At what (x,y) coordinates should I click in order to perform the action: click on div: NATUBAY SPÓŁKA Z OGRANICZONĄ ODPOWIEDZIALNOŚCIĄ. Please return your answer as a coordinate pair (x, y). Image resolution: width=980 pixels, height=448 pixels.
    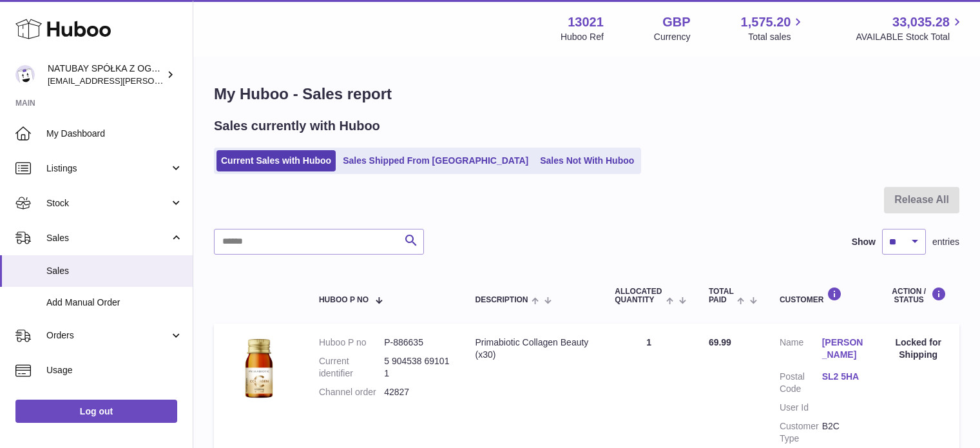
    Looking at the image, I should click on (106, 75).